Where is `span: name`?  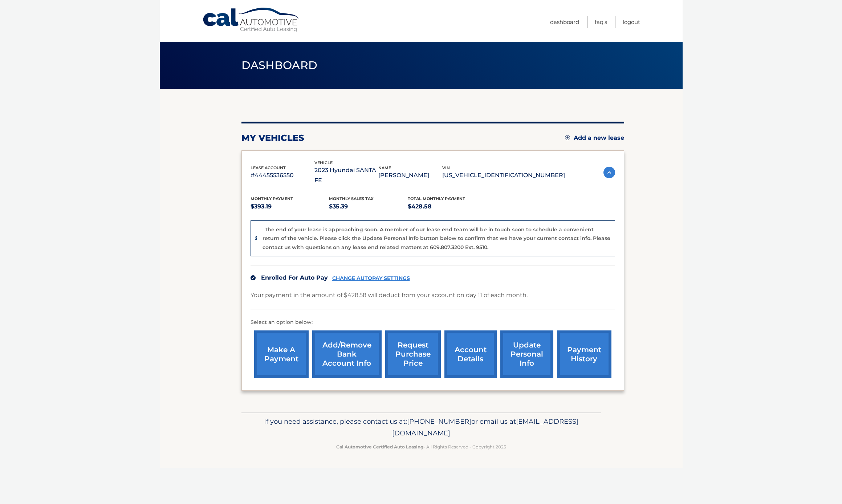
span: name is located at coordinates (385, 167).